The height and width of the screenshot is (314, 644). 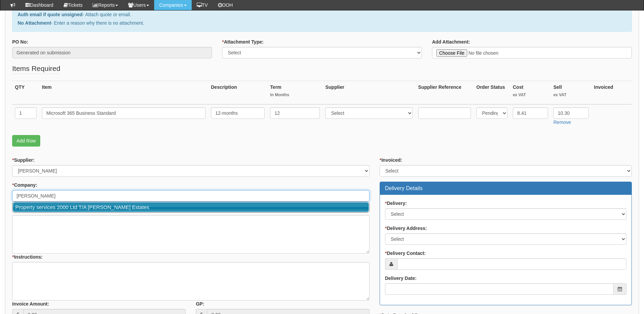 I want to click on label: PO No:, so click(x=20, y=42).